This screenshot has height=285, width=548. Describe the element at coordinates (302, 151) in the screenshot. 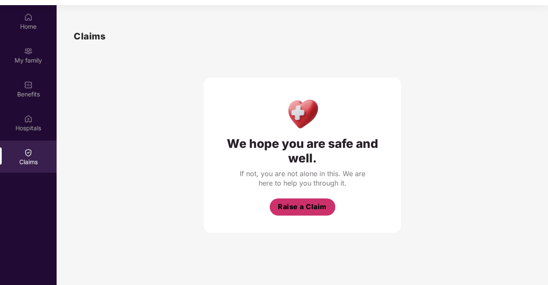

I see `div: We hope you are safe and well.` at that location.